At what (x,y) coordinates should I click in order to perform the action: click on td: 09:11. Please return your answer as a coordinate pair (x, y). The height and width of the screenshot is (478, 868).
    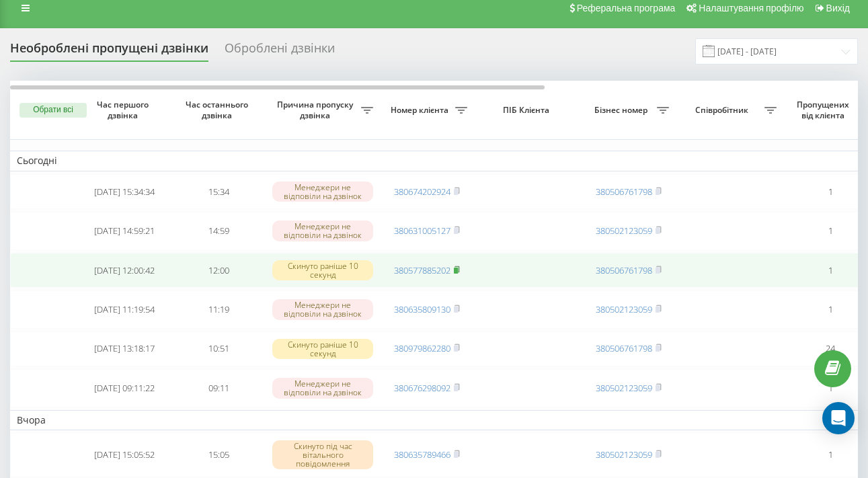
    Looking at the image, I should click on (218, 388).